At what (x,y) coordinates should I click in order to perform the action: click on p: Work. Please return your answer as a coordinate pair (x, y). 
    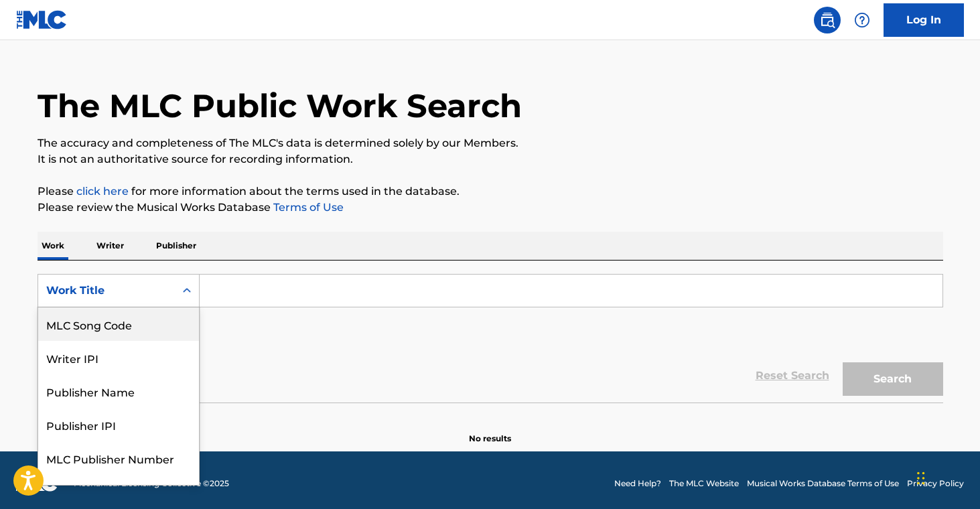
    Looking at the image, I should click on (53, 246).